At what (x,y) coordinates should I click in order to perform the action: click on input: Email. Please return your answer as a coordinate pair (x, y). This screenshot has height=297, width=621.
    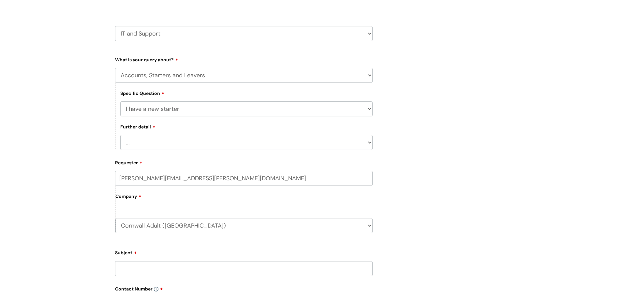
    Looking at the image, I should click on (244, 178).